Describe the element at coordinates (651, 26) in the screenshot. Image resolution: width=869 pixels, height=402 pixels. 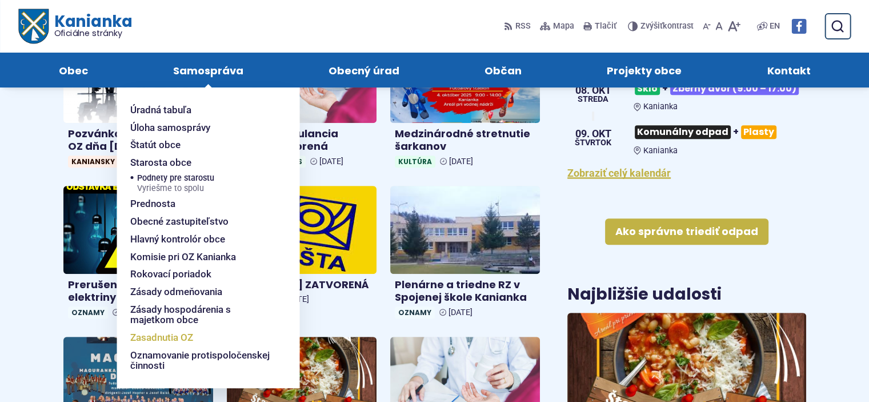
I see `span: Zvýšiť` at that location.